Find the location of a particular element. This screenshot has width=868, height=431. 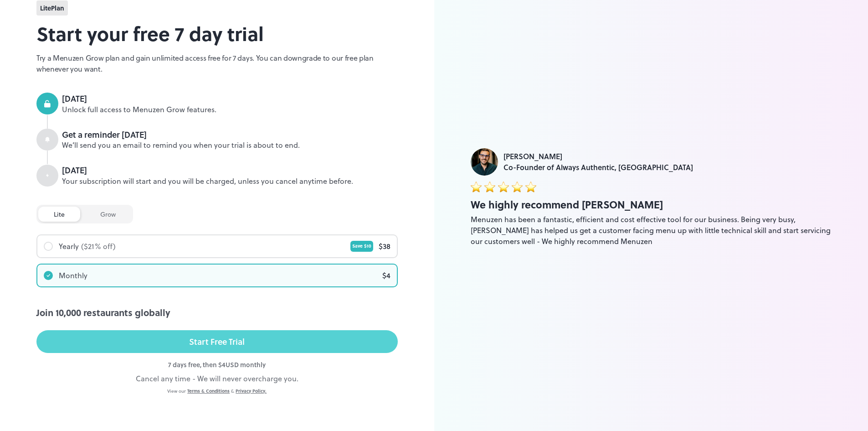

span: lite Plan is located at coordinates (52, 8).